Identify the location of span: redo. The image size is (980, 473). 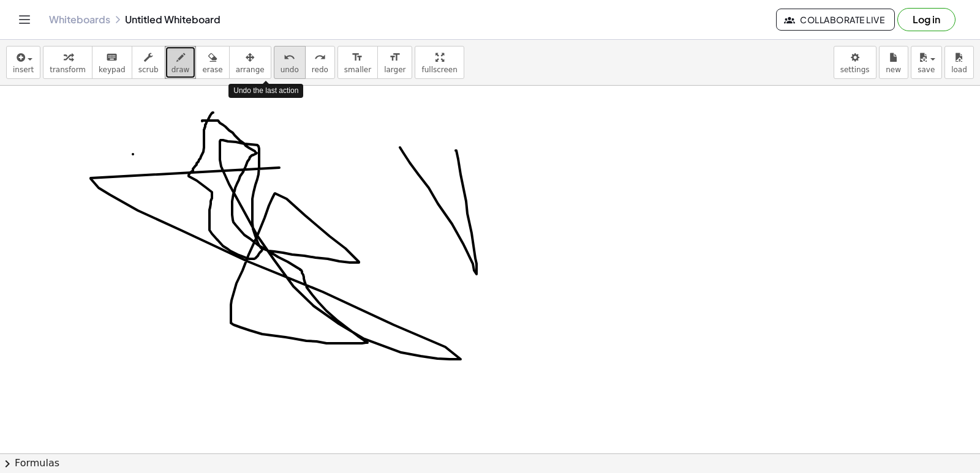
(320, 70).